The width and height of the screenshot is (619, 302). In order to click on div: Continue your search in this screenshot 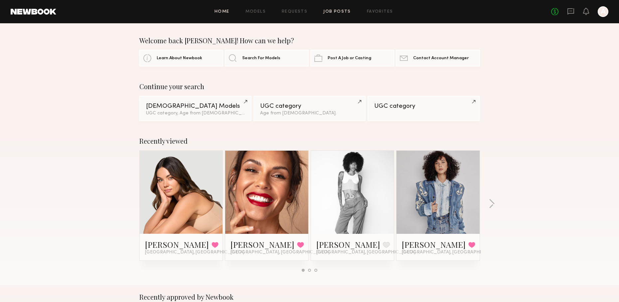, I will do `click(310, 86)`.